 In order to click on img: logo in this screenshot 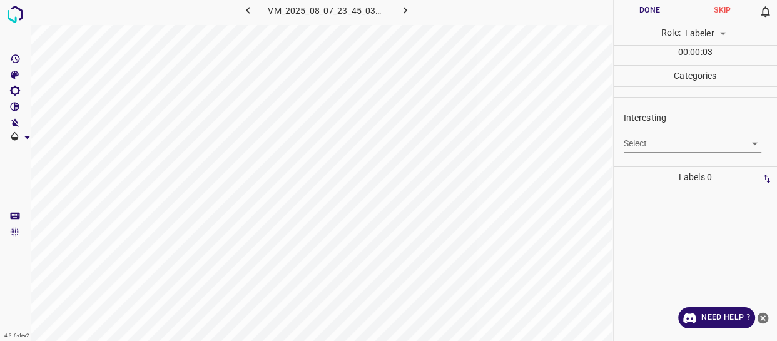, I will do `click(15, 14)`.